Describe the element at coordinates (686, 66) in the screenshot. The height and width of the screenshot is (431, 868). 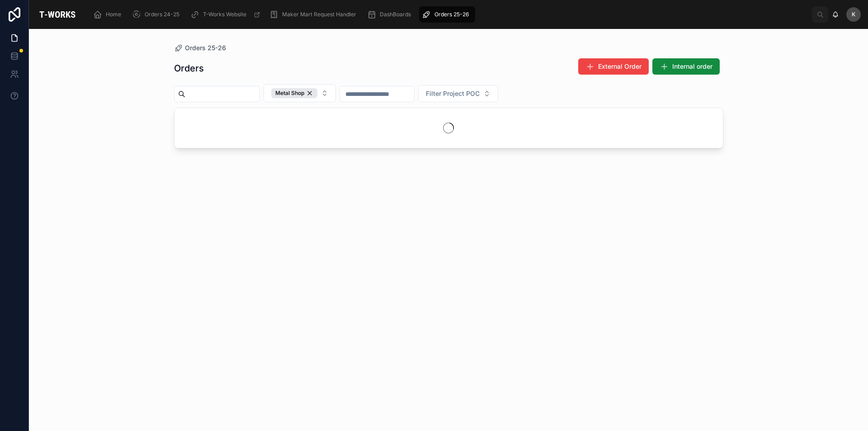
I see `button: Internal order` at that location.